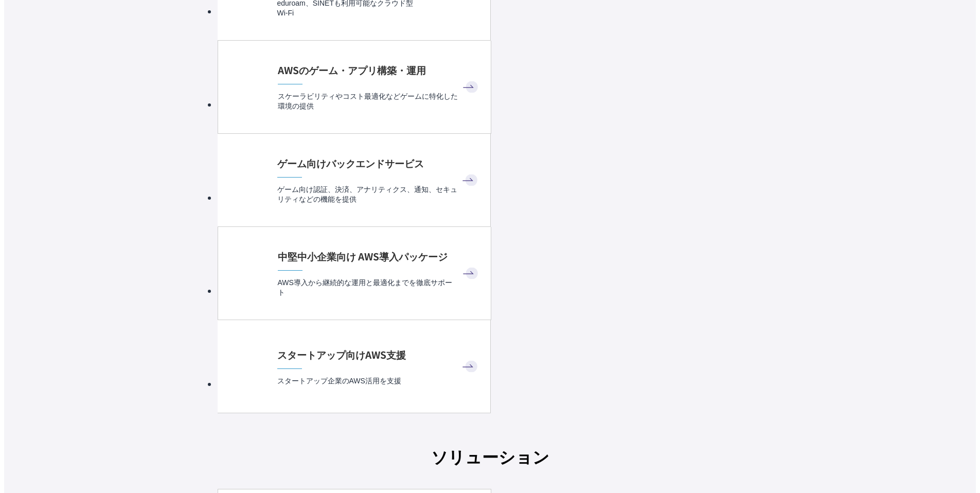 The width and height of the screenshot is (980, 493). I want to click on a: スタートアップ向けAWS支援 スタートアップ企業のAWS活用を支援, so click(354, 366).